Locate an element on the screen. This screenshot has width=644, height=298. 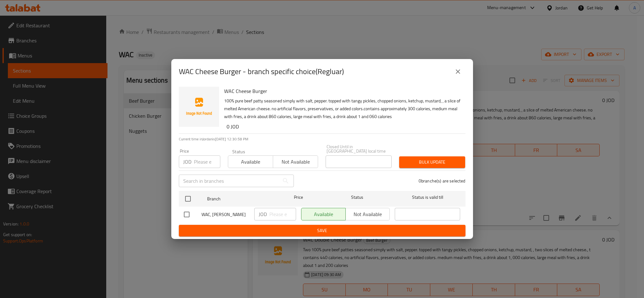
span: Not available is located at coordinates (296, 162).